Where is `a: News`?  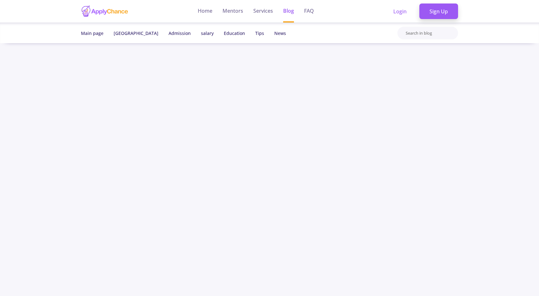
a: News is located at coordinates (280, 33).